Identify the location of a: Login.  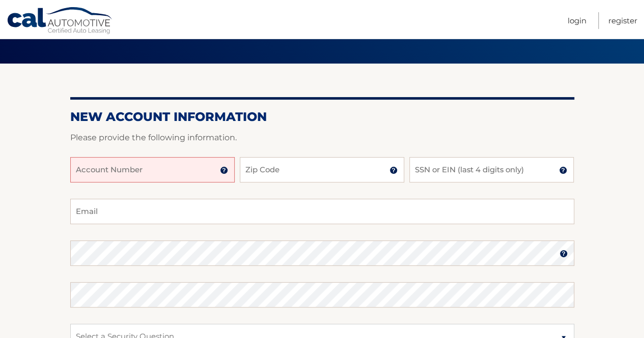
(577, 20).